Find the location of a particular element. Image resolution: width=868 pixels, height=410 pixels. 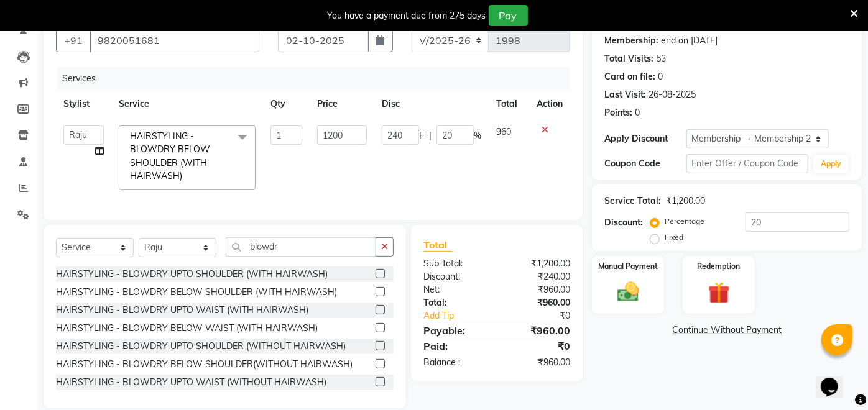

button: Pay is located at coordinates (508, 16).